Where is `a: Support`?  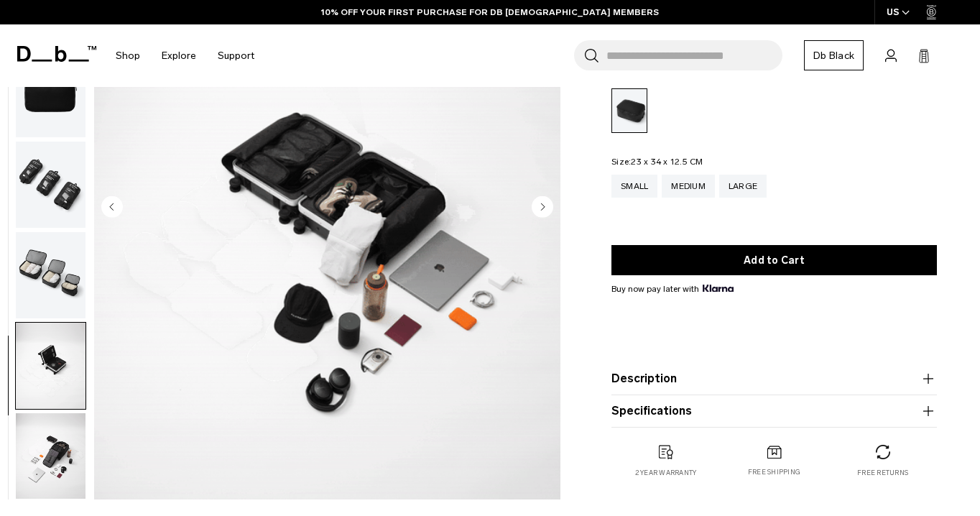
a: Support is located at coordinates (236, 55).